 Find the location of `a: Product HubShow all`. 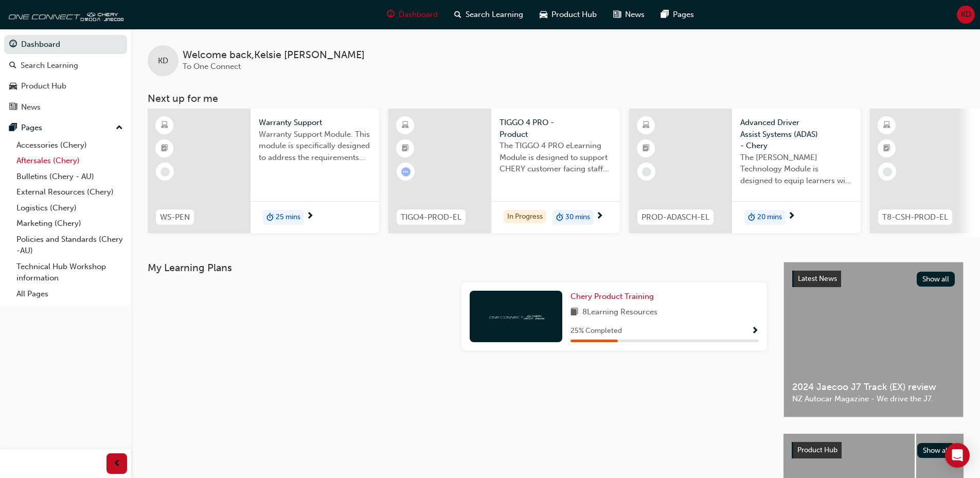

a: Product HubShow all is located at coordinates (873, 450).